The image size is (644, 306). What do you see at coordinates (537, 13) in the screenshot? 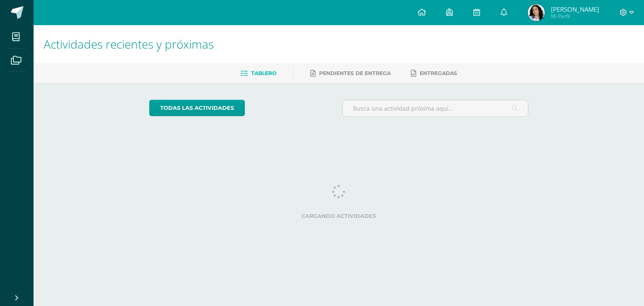
I see `img: f913bc69c2c4e95158e6b40bfab6bd90.png` at bounding box center [537, 13].